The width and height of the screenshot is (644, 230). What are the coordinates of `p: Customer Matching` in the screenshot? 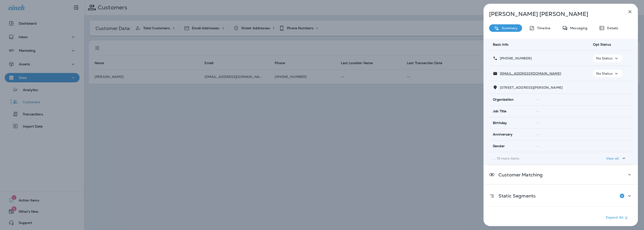 It's located at (518, 174).